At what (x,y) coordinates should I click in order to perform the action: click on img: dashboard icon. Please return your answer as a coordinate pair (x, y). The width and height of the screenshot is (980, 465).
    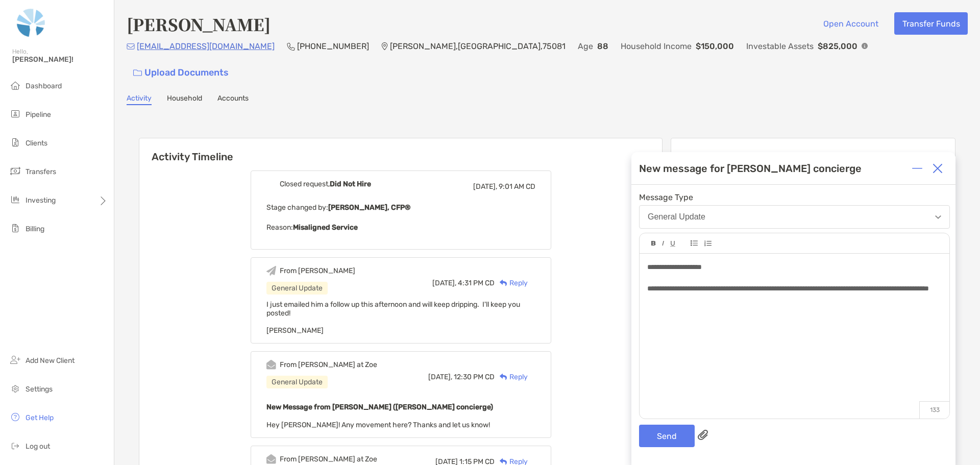
    Looking at the image, I should click on (15, 85).